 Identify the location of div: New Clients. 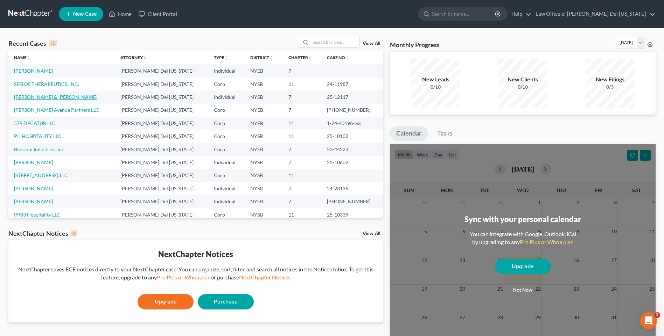
(523, 79).